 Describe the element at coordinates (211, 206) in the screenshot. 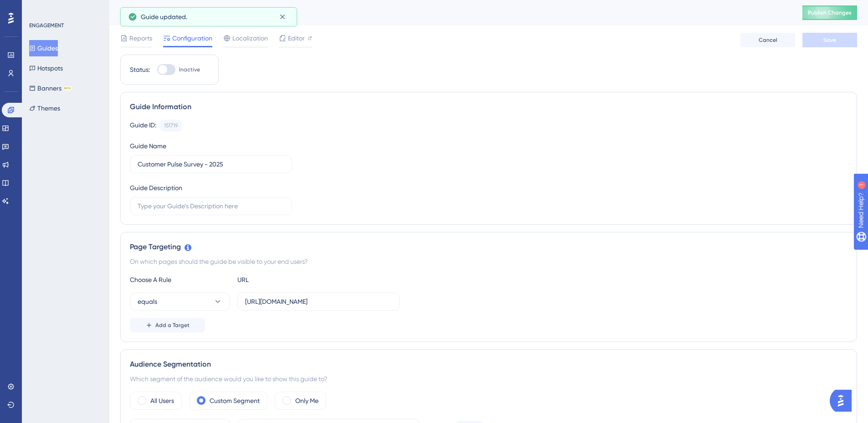

I see `input: Type your Guide’s Description here` at that location.